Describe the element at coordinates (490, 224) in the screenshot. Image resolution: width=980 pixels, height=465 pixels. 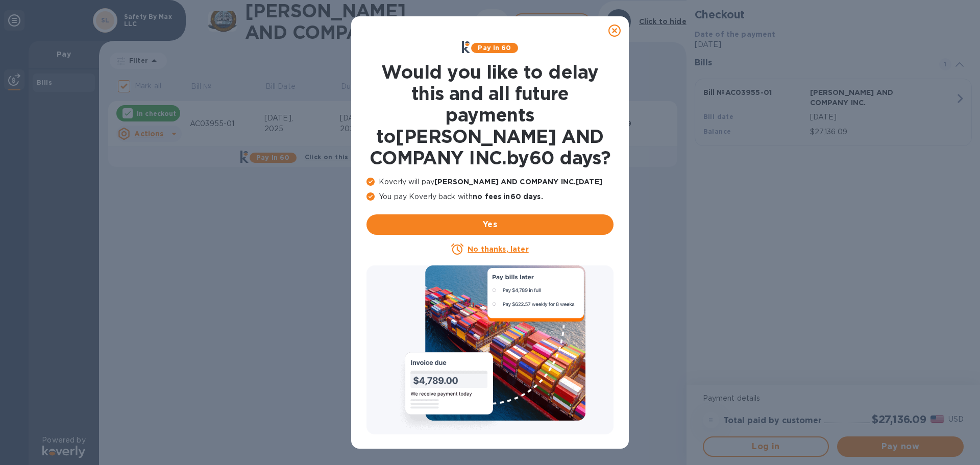
I see `button: Yes` at that location.